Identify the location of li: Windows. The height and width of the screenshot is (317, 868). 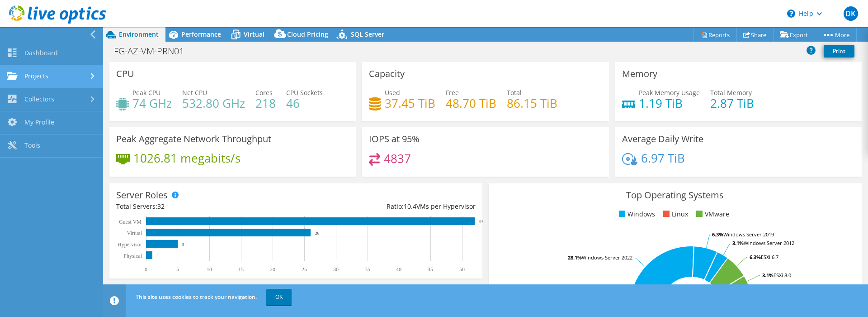
(636, 214).